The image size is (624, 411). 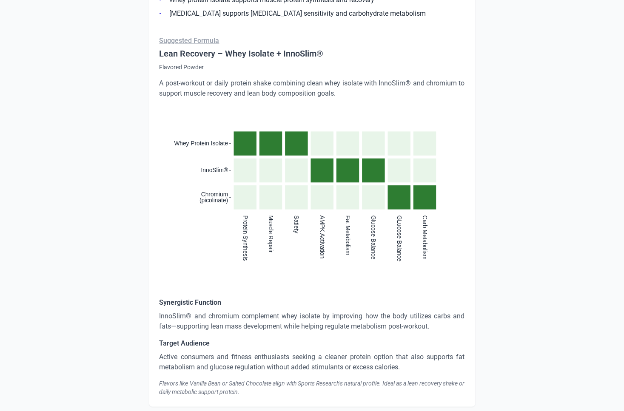 What do you see at coordinates (321, 238) in the screenshot?
I see `text: AMPK Activation` at bounding box center [321, 238].